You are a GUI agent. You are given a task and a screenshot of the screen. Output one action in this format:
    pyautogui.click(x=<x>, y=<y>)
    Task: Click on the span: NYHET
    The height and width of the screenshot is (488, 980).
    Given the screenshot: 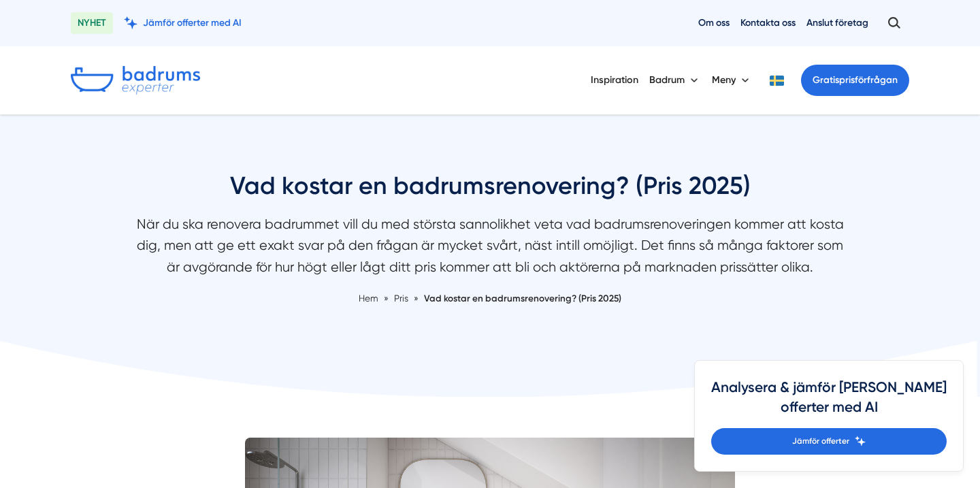 What is the action you would take?
    pyautogui.click(x=92, y=23)
    